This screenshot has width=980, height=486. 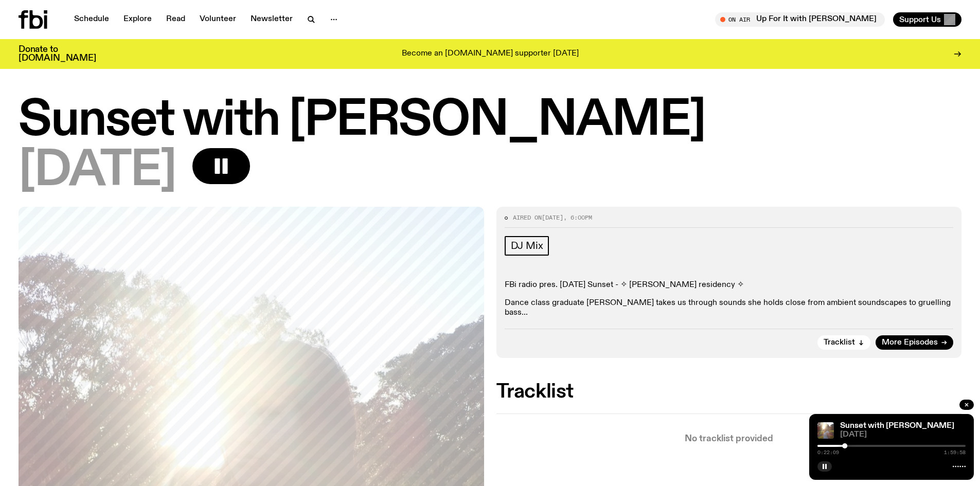 I want to click on a: Explore, so click(x=137, y=19).